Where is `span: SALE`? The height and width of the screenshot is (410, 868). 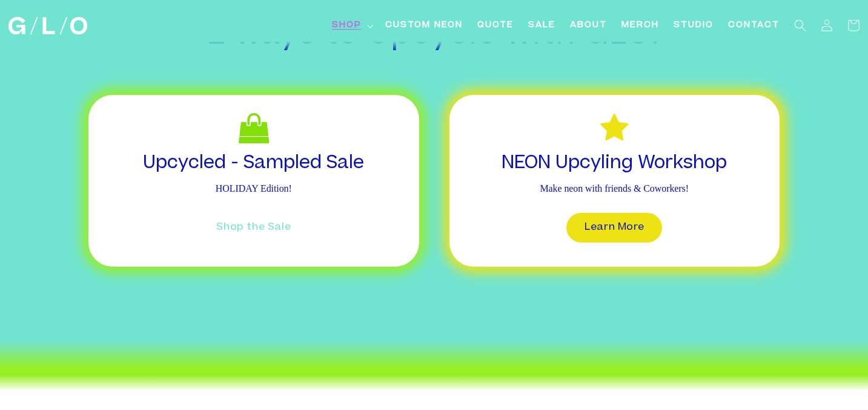
span: SALE is located at coordinates (542, 25).